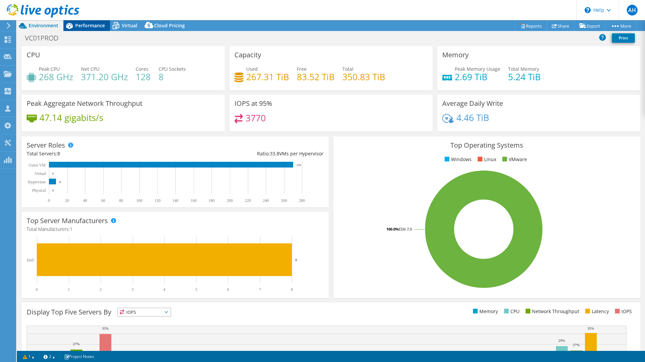 The width and height of the screenshot is (645, 362). What do you see at coordinates (590, 26) in the screenshot?
I see `a: Export` at bounding box center [590, 26].